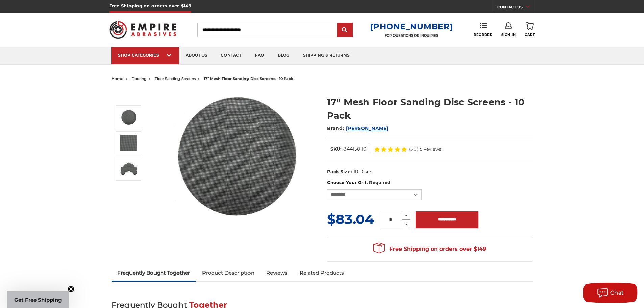 The image size is (644, 308). Describe the element at coordinates (117, 79) in the screenshot. I see `span: home` at that location.